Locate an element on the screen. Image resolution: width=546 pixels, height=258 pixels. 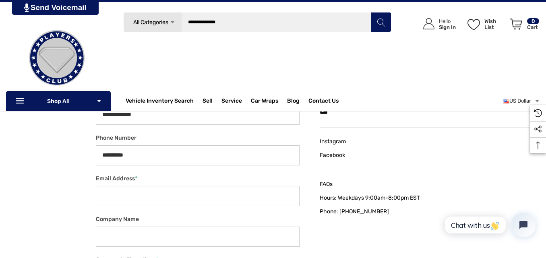
svg: Review Your Cart is located at coordinates (516, 24).